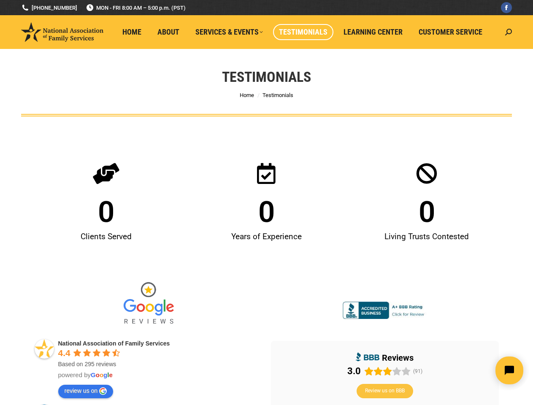  What do you see at coordinates (450, 32) in the screenshot?
I see `span: Customer Service` at bounding box center [450, 32].